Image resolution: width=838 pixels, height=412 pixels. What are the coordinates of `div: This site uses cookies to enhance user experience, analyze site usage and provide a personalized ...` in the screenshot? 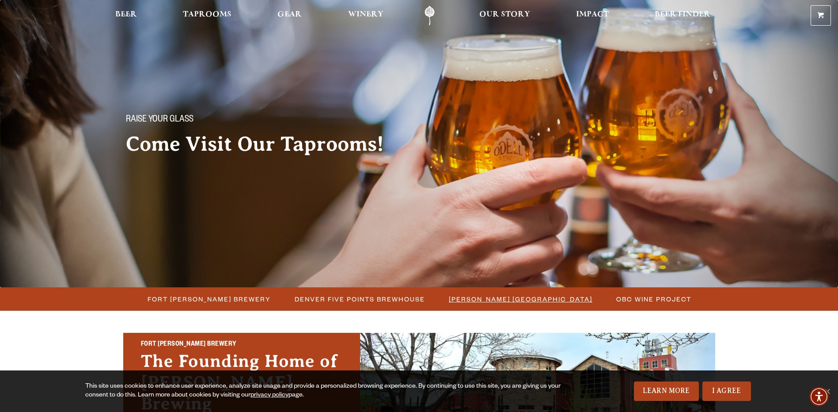 It's located at (323, 391).